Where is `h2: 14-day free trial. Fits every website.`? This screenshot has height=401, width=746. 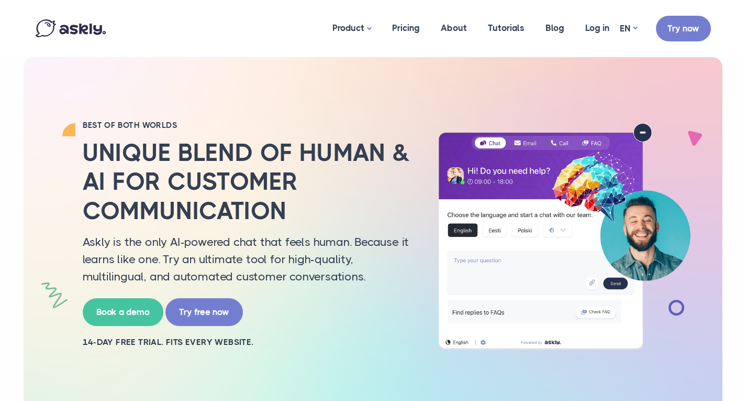 h2: 14-day free trial. Fits every website. is located at coordinates (248, 342).